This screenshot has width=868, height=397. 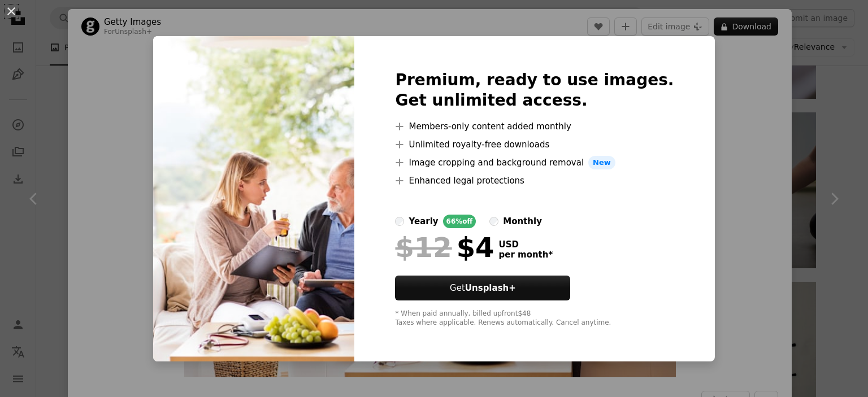 What do you see at coordinates (534, 319) in the screenshot?
I see `div: * When paid annually, billed upfront $48 Taxes where applicable. Renews automatically. Cancel any...` at bounding box center [534, 319].